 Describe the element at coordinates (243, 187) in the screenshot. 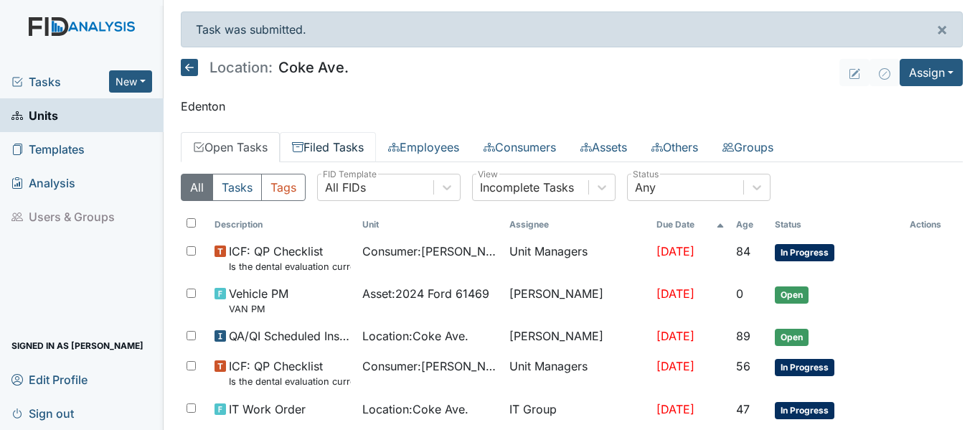

I see `div: Type filter` at that location.